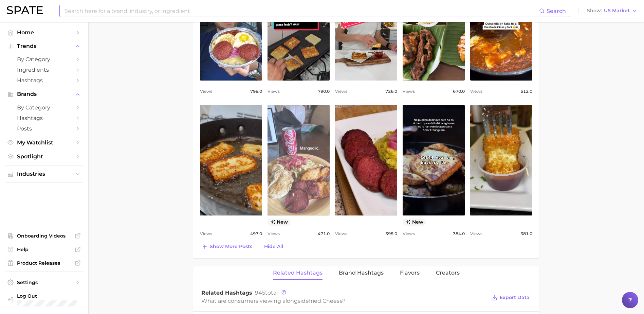  Describe the element at coordinates (24, 10) in the screenshot. I see `img: SPATE` at that location.